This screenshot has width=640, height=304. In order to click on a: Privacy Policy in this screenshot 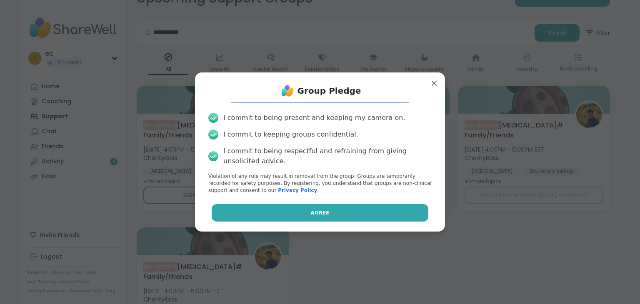, I will do `click(297, 190)`.